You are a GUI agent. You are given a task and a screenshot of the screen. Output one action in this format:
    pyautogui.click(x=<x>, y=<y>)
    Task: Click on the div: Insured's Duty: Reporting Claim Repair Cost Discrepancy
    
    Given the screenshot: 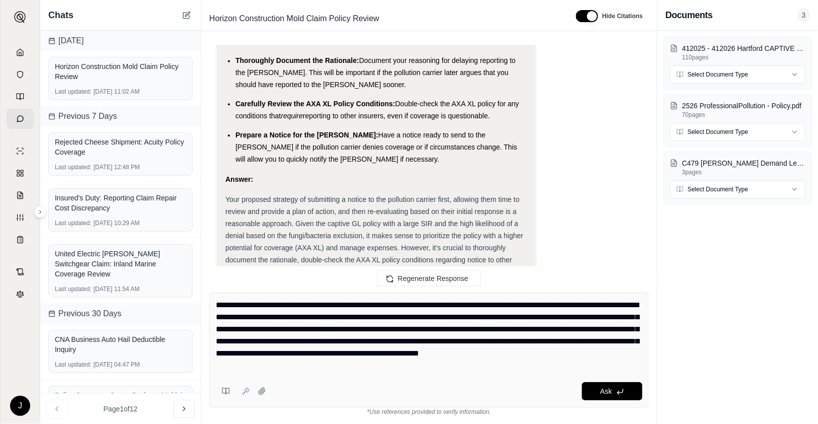 What is the action you would take?
    pyautogui.click(x=120, y=203)
    